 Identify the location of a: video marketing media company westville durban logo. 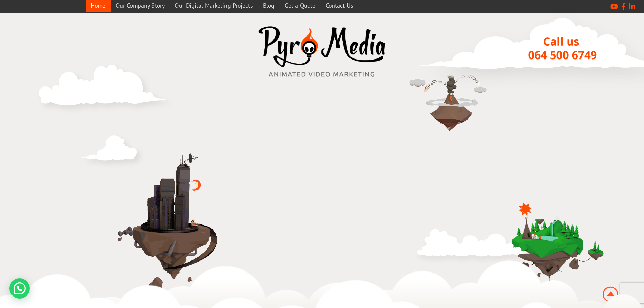
(322, 52).